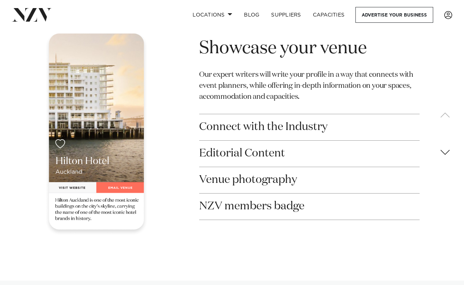 The image size is (464, 285). I want to click on button: Venue photography, so click(309, 180).